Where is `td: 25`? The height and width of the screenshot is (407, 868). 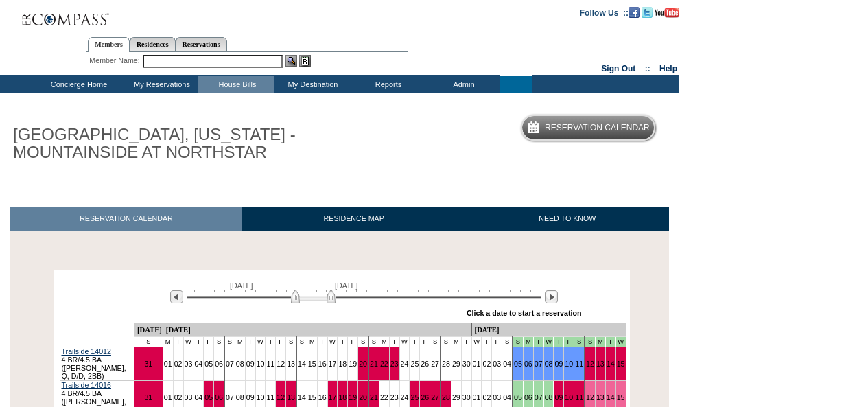
td: 25 is located at coordinates (415, 363).